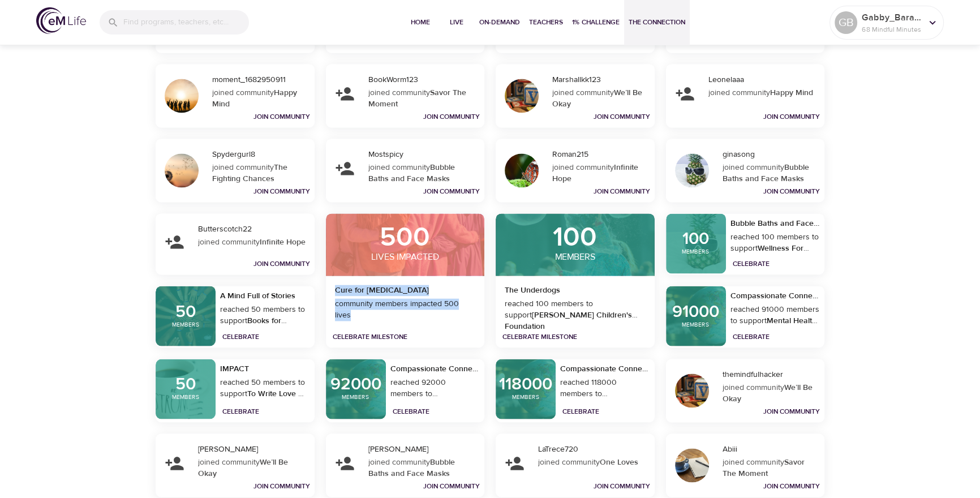  I want to click on div: reached 91000 members to support, so click(776, 315).